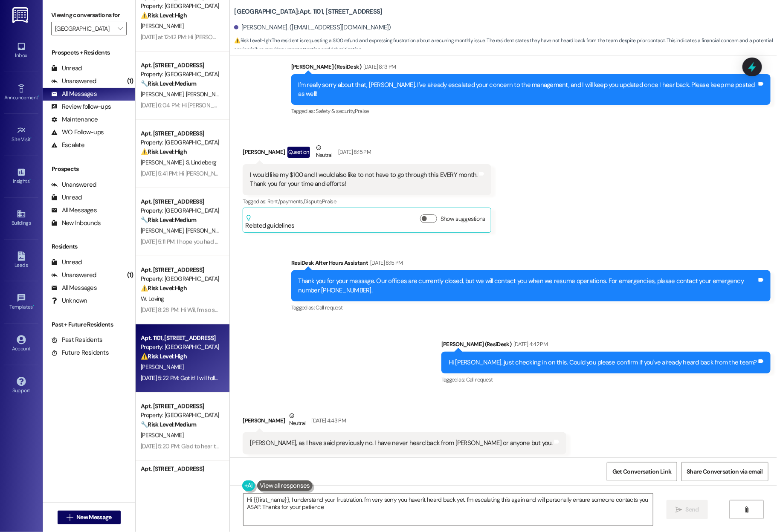 The image size is (777, 532). I want to click on span: Send, so click(692, 510).